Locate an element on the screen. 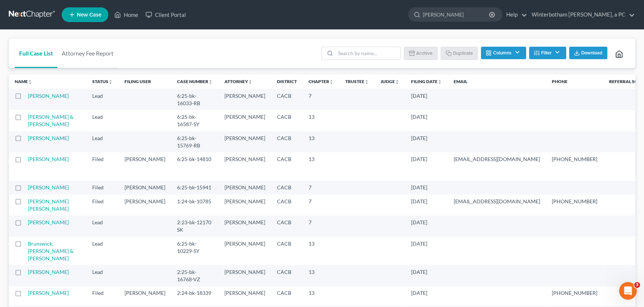  button: Download is located at coordinates (588, 53).